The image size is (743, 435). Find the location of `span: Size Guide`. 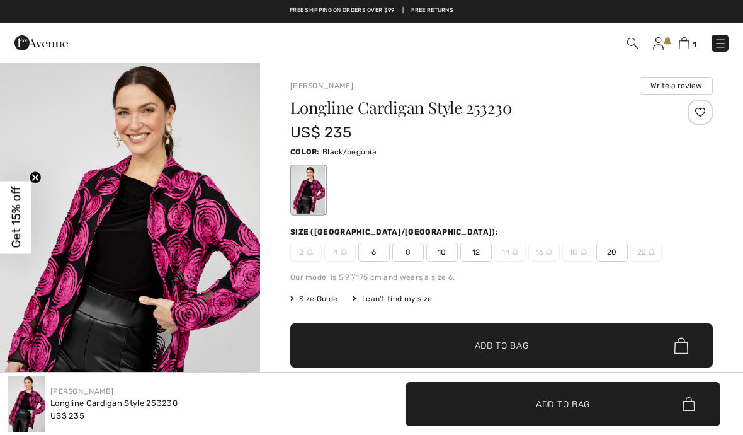

span: Size Guide is located at coordinates (314, 299).